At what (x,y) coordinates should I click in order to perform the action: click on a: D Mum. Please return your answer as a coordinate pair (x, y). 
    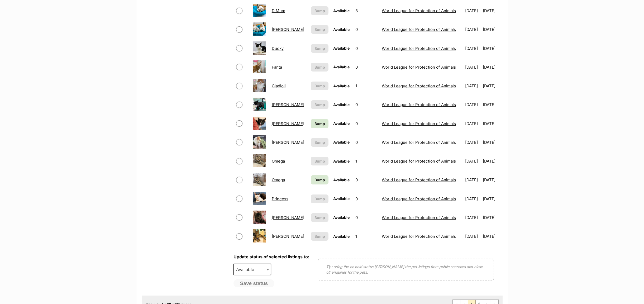
    Looking at the image, I should click on (278, 10).